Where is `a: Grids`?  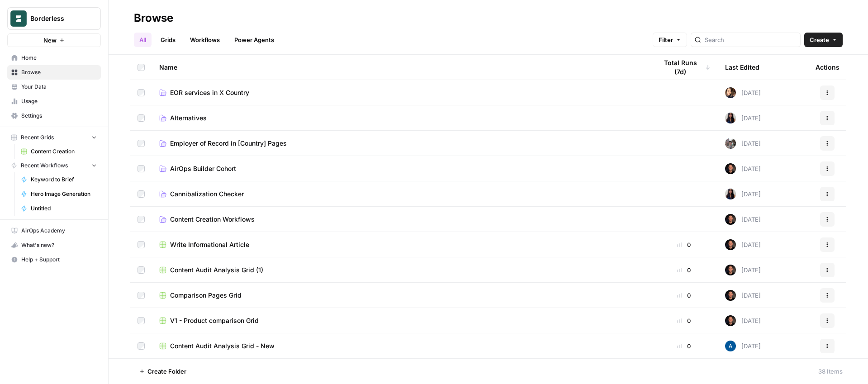 a: Grids is located at coordinates (168, 40).